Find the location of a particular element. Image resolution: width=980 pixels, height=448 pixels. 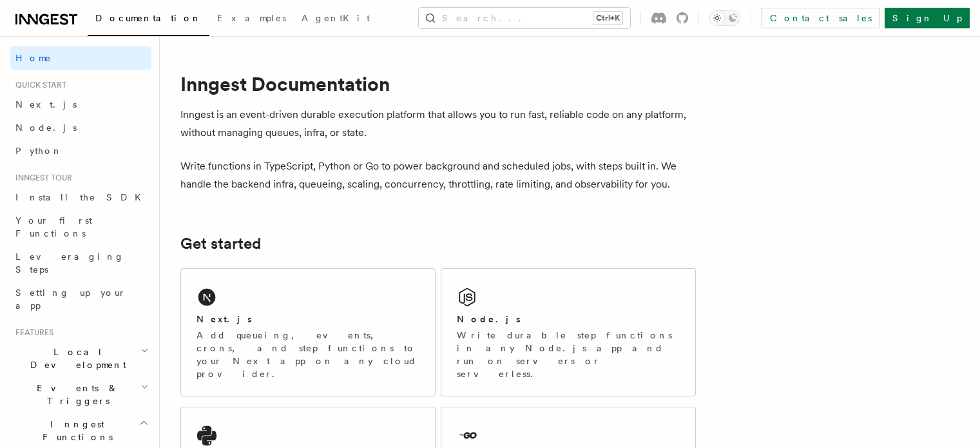

h2: Node.js is located at coordinates (488, 319).